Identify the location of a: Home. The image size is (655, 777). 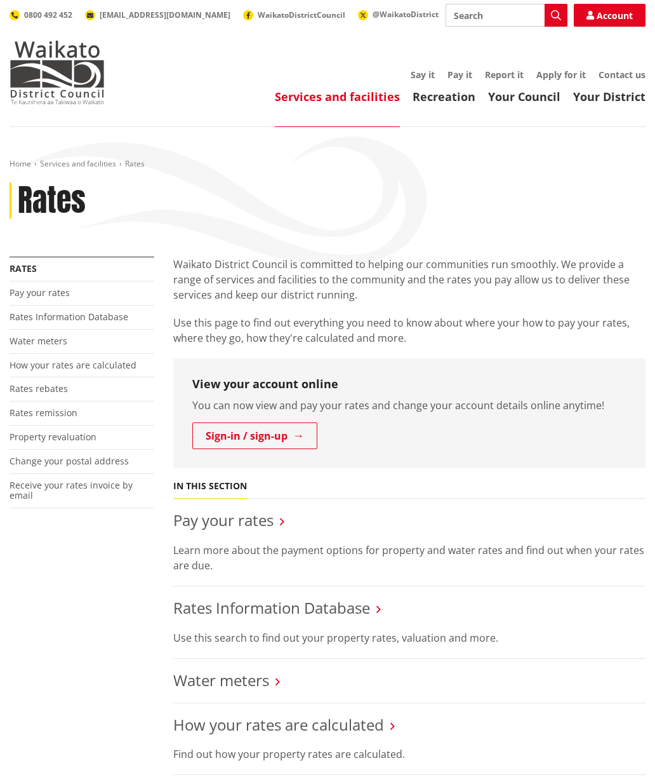
(20, 163).